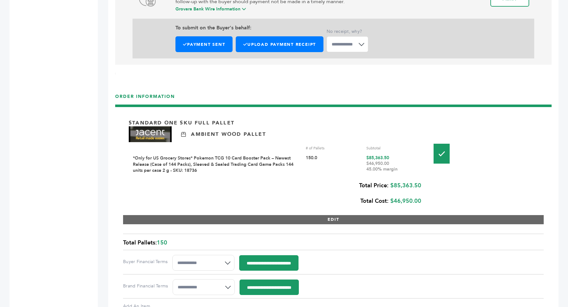  What do you see at coordinates (333, 99) in the screenshot?
I see `h3: ORDER INFORMATION` at bounding box center [333, 99].